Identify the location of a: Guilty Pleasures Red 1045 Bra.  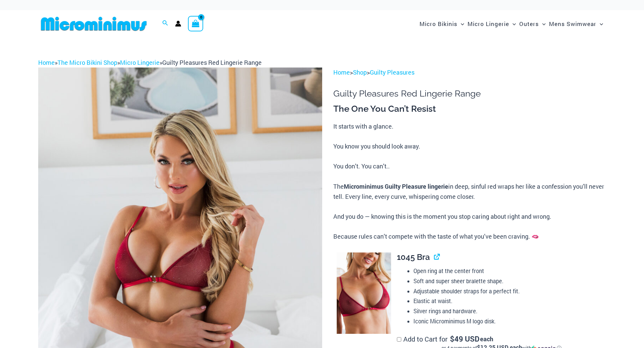
(364, 293).